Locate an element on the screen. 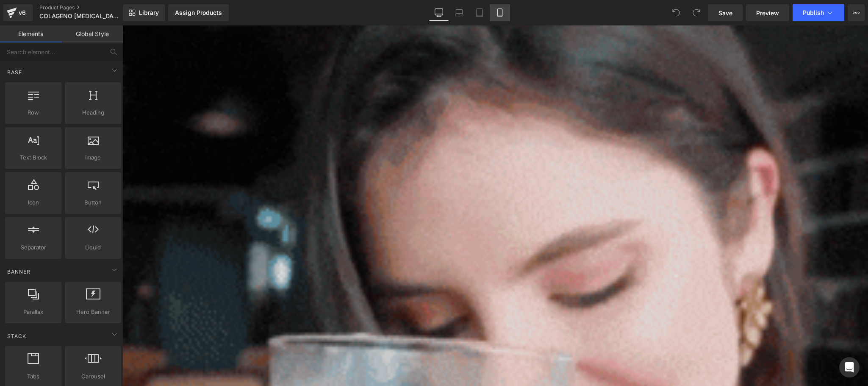 Image resolution: width=868 pixels, height=386 pixels. span: Separator is located at coordinates (33, 247).